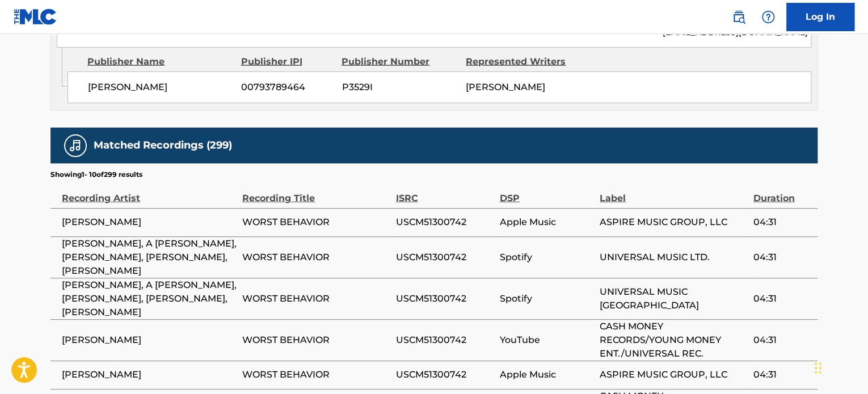 This screenshot has width=868, height=394. What do you see at coordinates (738, 17) in the screenshot?
I see `a: Public Search` at bounding box center [738, 17].